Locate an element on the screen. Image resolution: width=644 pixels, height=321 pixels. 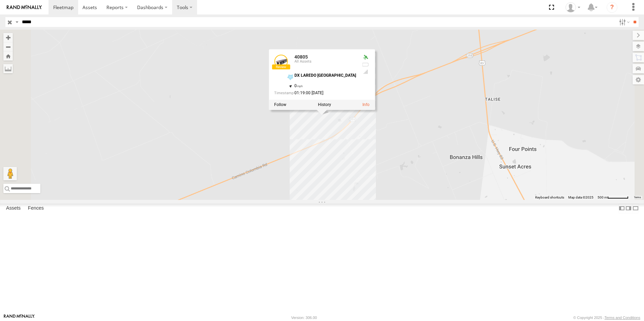
label: Map Settings is located at coordinates (638, 80).